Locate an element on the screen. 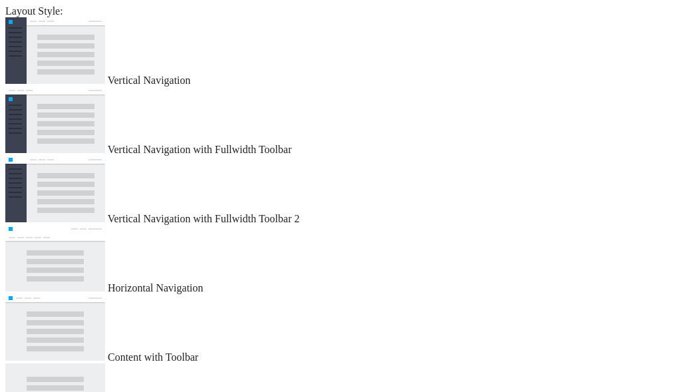  img: horizontal-nav.jpg is located at coordinates (55, 258).